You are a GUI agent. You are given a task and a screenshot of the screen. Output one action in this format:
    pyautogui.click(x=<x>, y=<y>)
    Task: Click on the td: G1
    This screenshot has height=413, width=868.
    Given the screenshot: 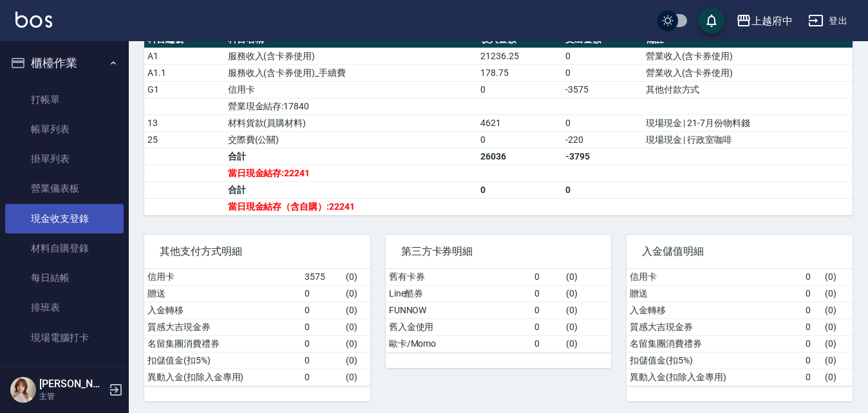 What is the action you would take?
    pyautogui.click(x=184, y=89)
    